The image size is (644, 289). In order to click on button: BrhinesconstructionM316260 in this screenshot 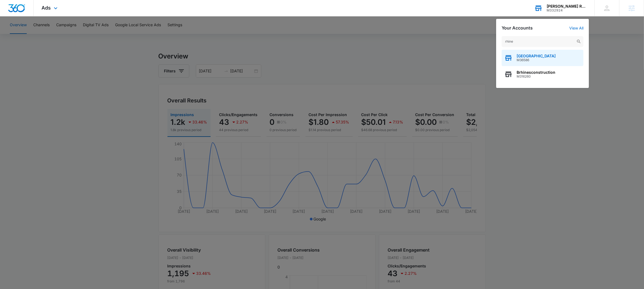, I will do `click(543, 74)`.